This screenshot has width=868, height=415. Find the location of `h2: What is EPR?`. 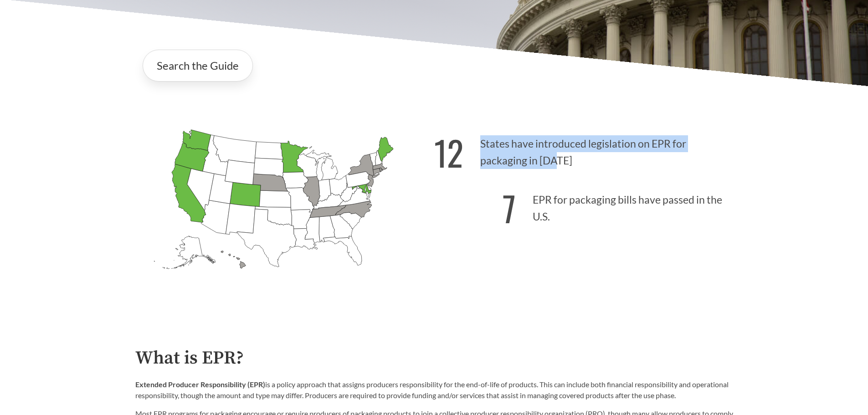

h2: What is EPR? is located at coordinates (434, 358).